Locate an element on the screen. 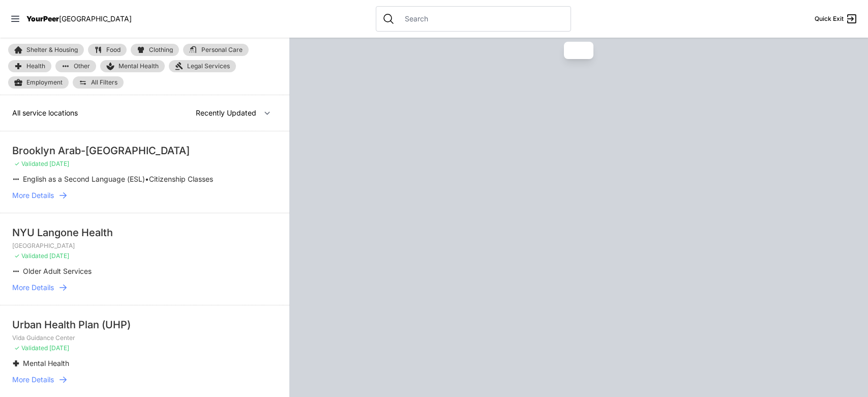  div: NYU Langone Health is located at coordinates (144, 232).